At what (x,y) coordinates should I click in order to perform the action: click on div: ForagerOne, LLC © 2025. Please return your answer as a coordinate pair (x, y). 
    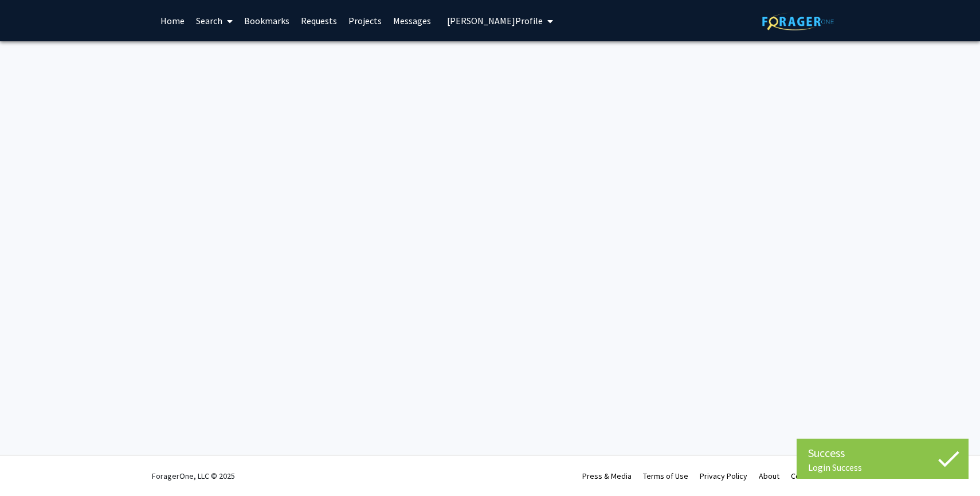
    Looking at the image, I should click on (193, 475).